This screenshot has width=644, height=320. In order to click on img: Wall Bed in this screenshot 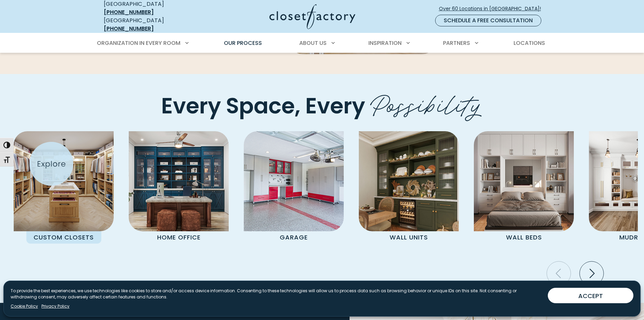, I will do `click(524, 181)`.